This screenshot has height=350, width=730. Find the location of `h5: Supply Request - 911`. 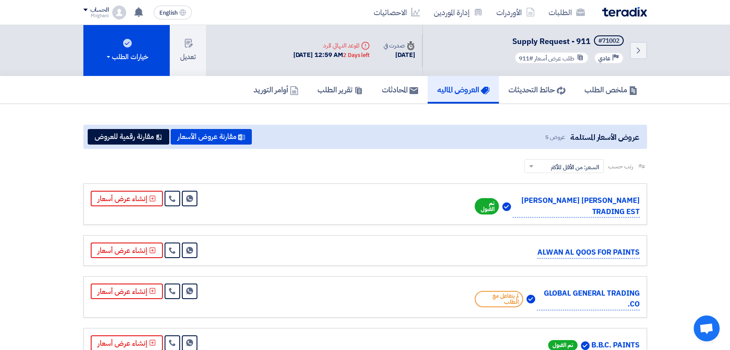

h5: Supply Request - 911 is located at coordinates (569, 41).